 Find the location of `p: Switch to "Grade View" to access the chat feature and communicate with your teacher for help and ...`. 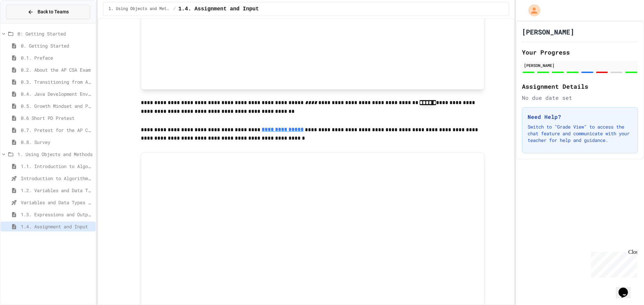

p: Switch to "Grade View" to access the chat feature and communicate with your teacher for help and ... is located at coordinates (580, 134).